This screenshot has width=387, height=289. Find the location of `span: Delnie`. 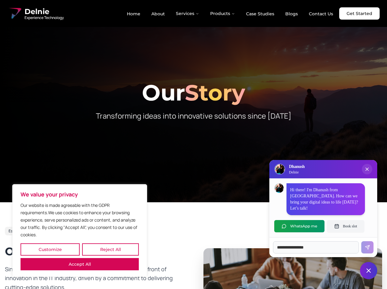

span: Delnie is located at coordinates (44, 12).